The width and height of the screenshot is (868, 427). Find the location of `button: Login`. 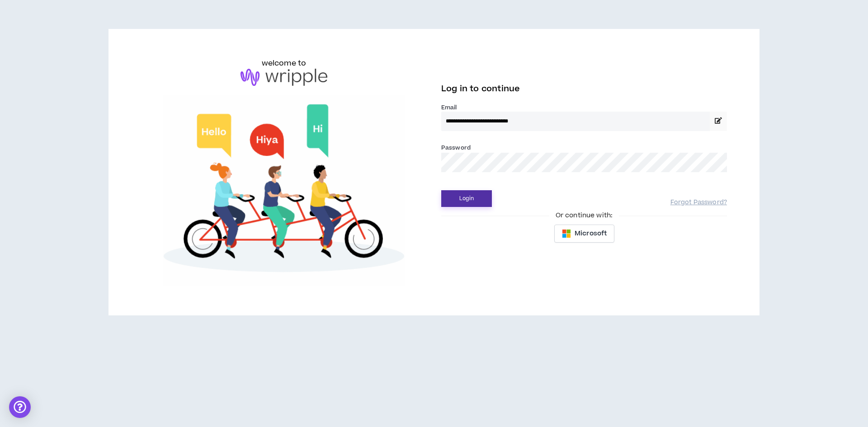

button: Login is located at coordinates (467, 198).